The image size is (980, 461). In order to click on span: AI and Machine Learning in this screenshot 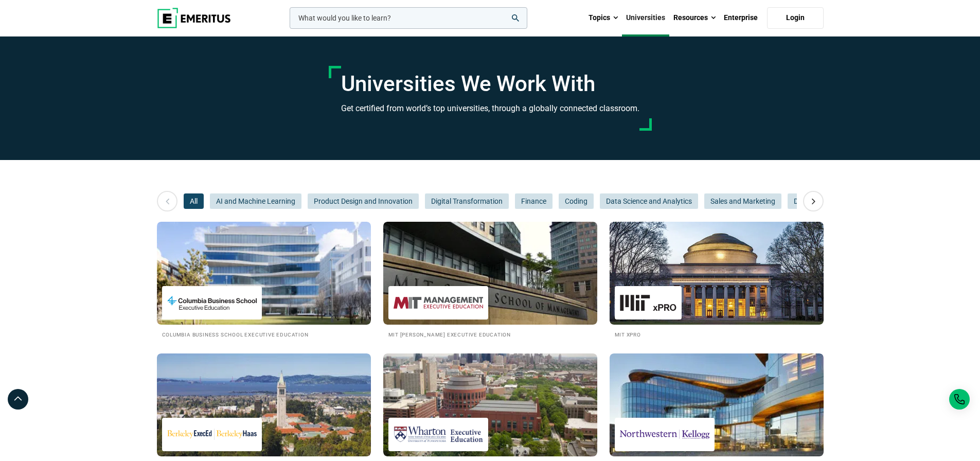, I will do `click(256, 201)`.